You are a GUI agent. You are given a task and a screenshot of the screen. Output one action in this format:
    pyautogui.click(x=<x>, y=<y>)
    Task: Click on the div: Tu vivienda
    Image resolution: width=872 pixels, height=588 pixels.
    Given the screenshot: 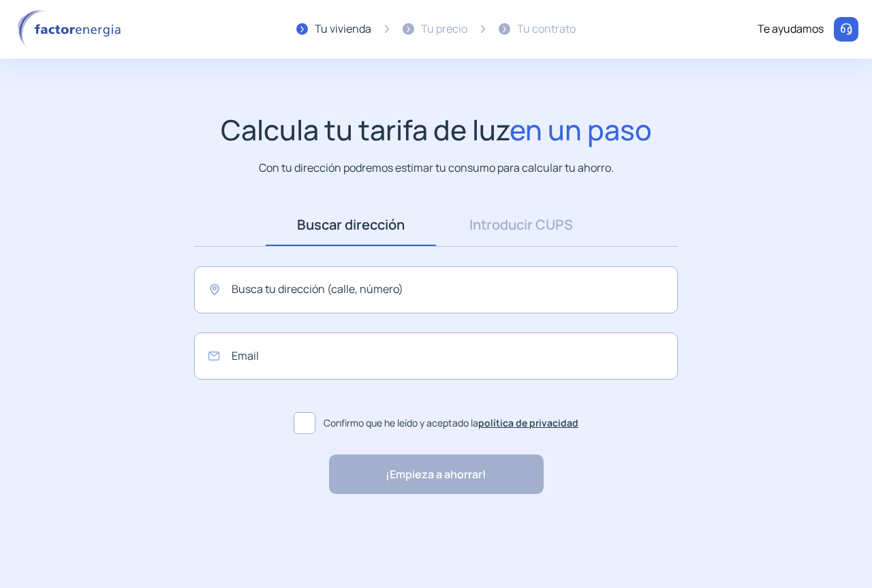 What is the action you would take?
    pyautogui.click(x=342, y=29)
    